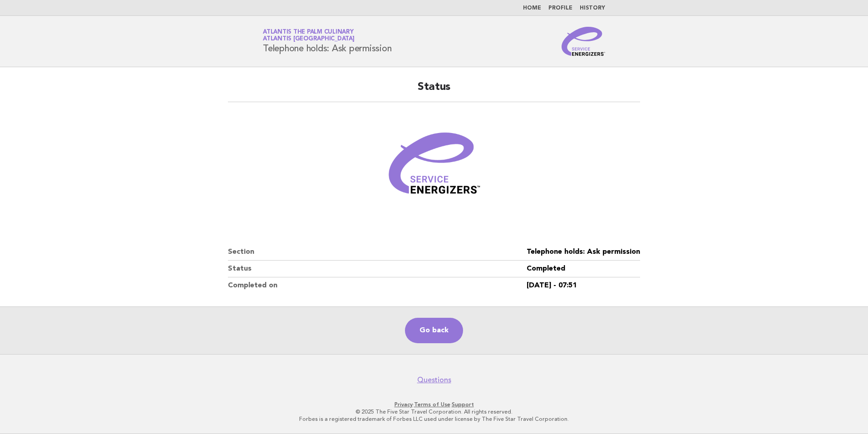 This screenshot has width=868, height=434. What do you see at coordinates (434, 168) in the screenshot?
I see `img: Verified` at bounding box center [434, 168].